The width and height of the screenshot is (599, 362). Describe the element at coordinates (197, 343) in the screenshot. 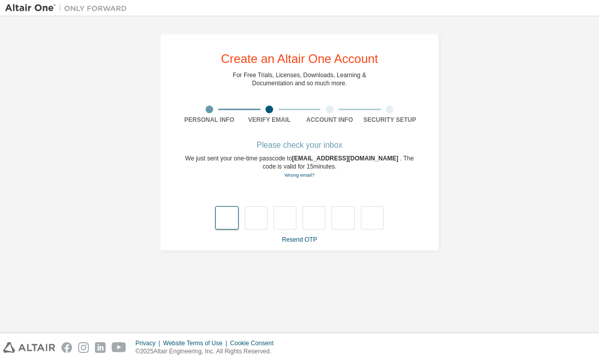

I see `div: Website Terms of Use` at that location.